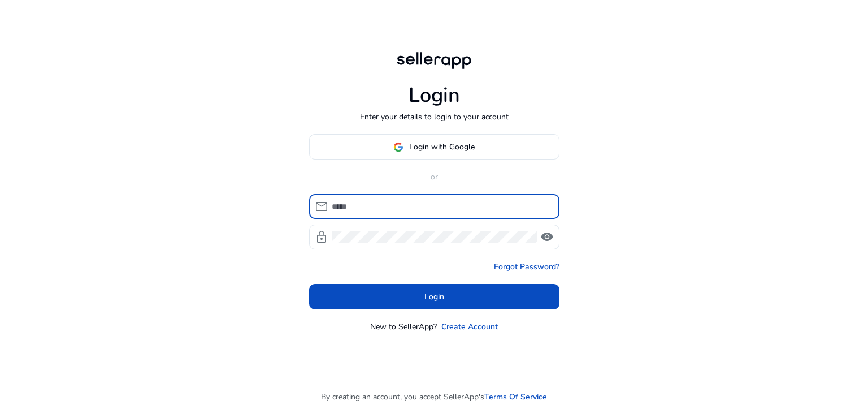  Describe the element at coordinates (434, 296) in the screenshot. I see `button: Login` at that location.